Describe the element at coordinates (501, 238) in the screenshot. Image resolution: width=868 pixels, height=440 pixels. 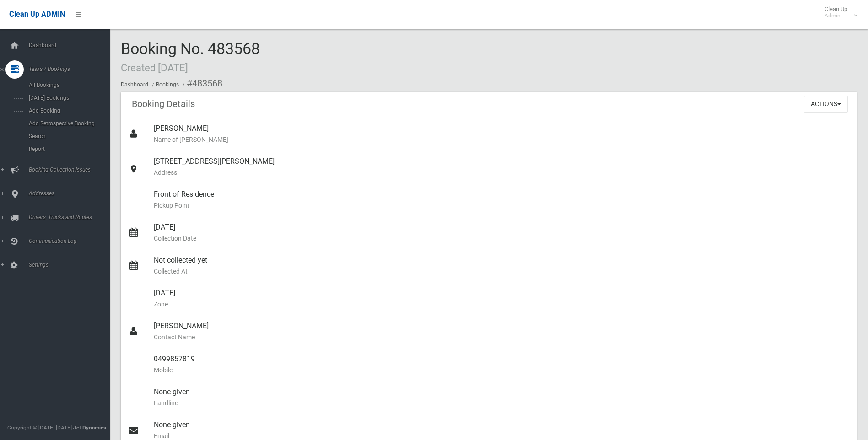
I see `small: Collection Date` at that location.